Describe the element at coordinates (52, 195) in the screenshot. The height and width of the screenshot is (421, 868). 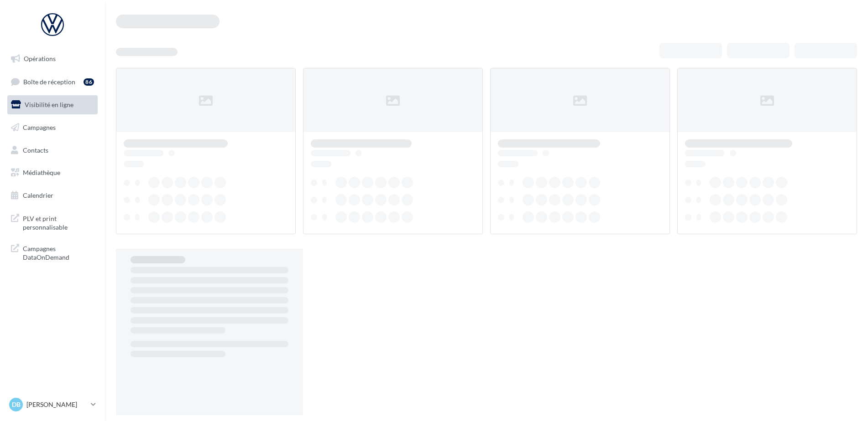
I see `a: Calendrier` at that location.